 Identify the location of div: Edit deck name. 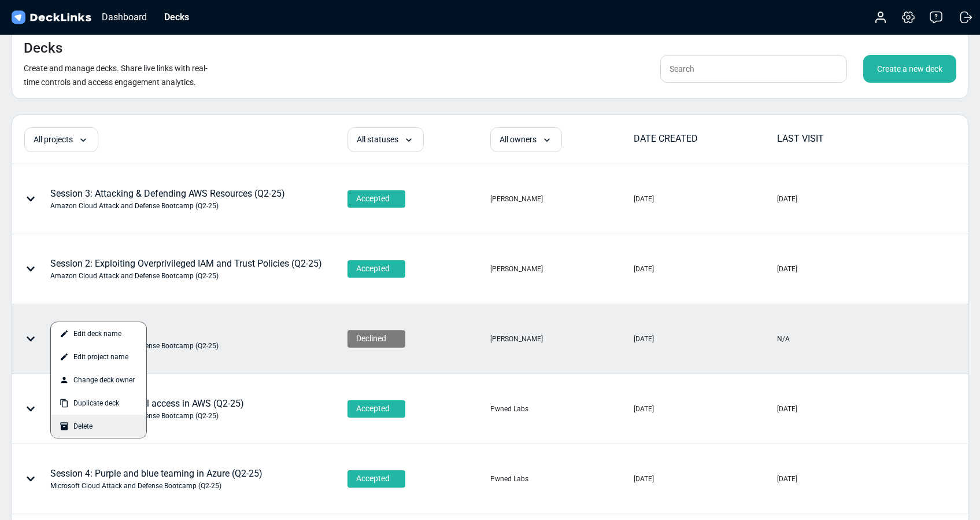
(98, 333).